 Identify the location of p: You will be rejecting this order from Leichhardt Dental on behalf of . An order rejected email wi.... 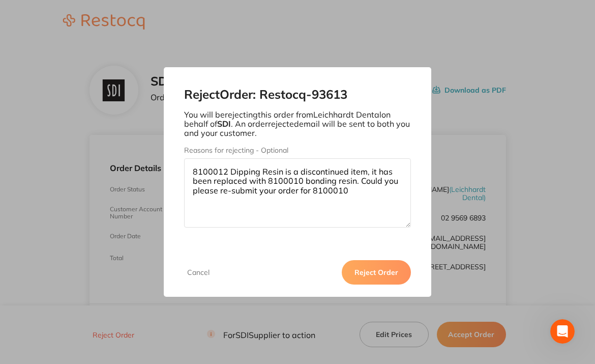
(298, 124).